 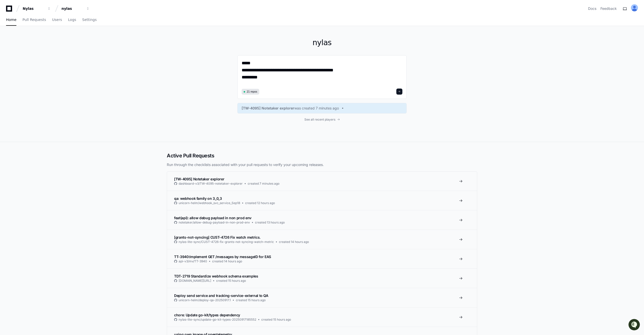 What do you see at coordinates (322, 119) in the screenshot?
I see `a: See all recent players` at bounding box center [322, 119].